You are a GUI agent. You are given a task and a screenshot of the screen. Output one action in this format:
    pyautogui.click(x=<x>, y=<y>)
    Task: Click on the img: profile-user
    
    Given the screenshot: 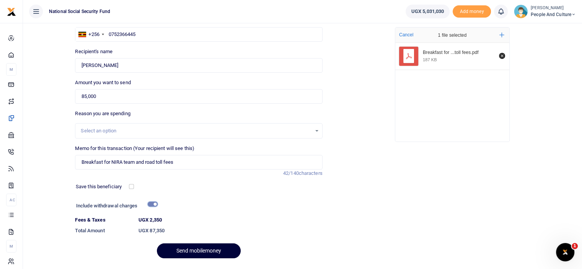 What is the action you would take?
    pyautogui.click(x=521, y=11)
    